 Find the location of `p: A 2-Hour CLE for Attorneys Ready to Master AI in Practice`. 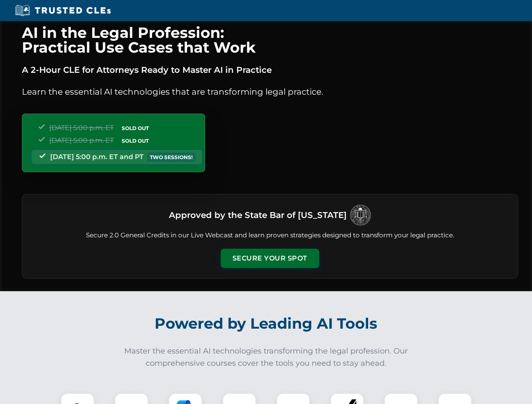

p: A 2-Hour CLE for Attorneys Ready to Master AI in Practice is located at coordinates (270, 70).